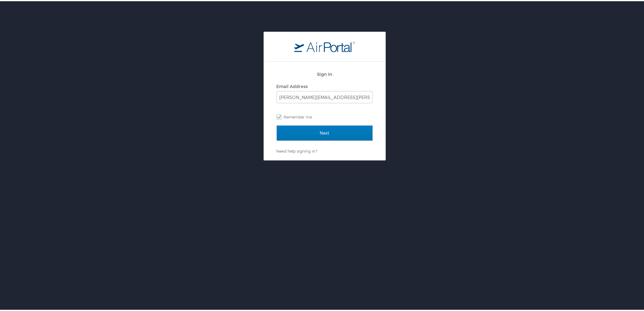 The height and width of the screenshot is (311, 644). What do you see at coordinates (297, 150) in the screenshot?
I see `a: Need help signing in?` at bounding box center [297, 150].